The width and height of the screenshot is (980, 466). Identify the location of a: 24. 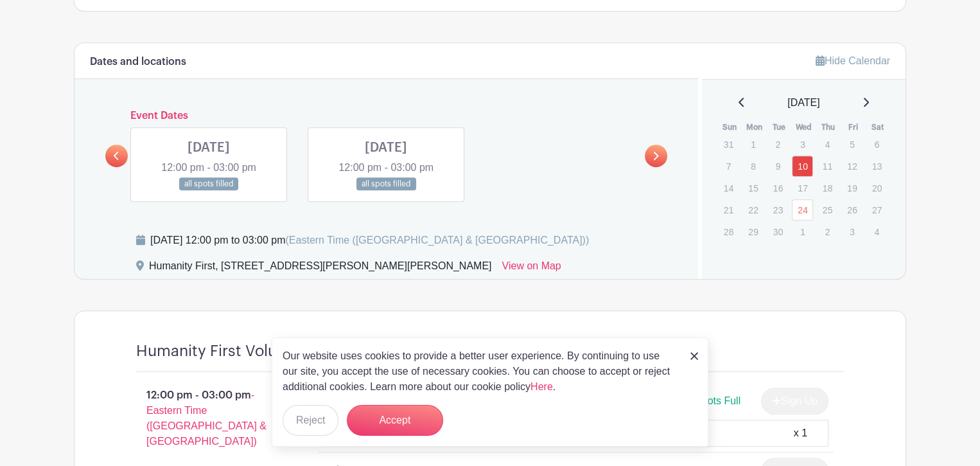
(802, 209).